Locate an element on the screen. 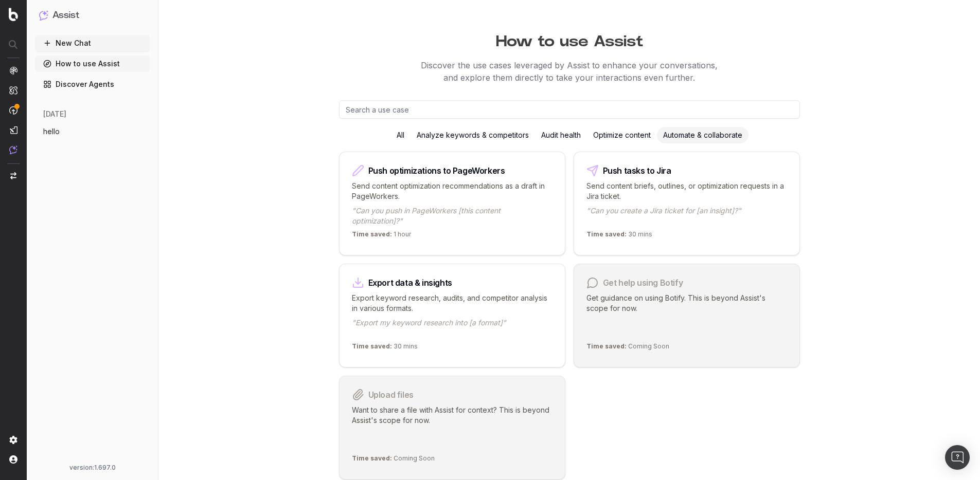  img: My account is located at coordinates (13, 460).